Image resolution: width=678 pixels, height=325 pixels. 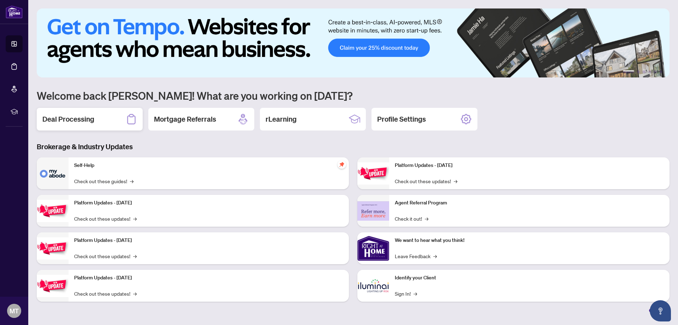 What do you see at coordinates (53, 248) in the screenshot?
I see `img: Platform Updates - July 21, 2025` at bounding box center [53, 248].